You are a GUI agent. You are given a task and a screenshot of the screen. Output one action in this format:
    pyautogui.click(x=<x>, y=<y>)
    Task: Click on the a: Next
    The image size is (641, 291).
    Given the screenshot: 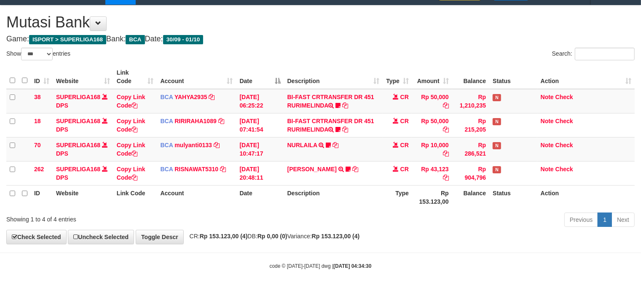 What is the action you would take?
    pyautogui.click(x=623, y=220)
    